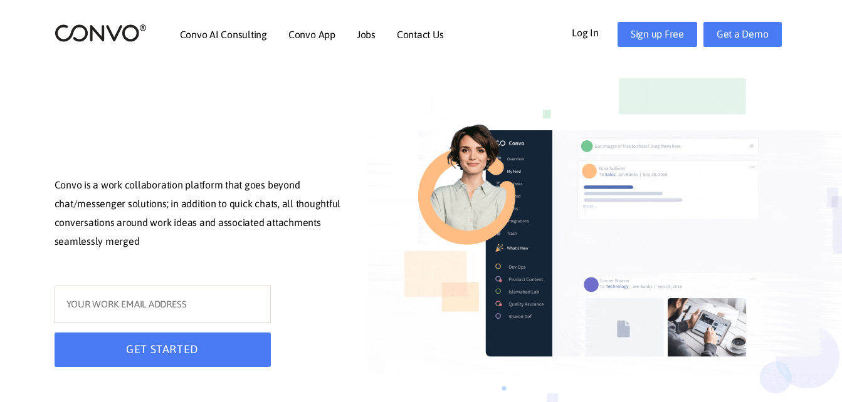  I want to click on img: logo_2.png, so click(100, 33).